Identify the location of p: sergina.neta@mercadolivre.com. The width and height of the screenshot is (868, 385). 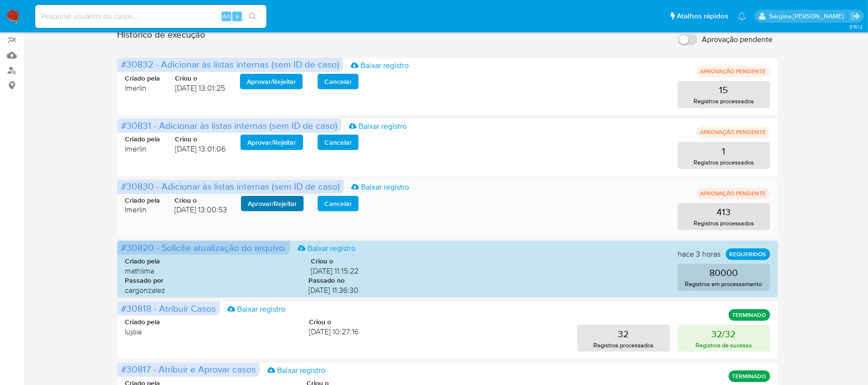
(808, 16).